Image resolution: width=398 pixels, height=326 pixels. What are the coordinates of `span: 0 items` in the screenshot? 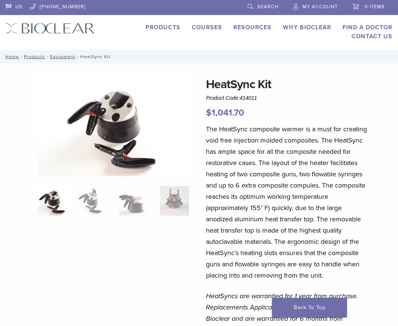 It's located at (375, 7).